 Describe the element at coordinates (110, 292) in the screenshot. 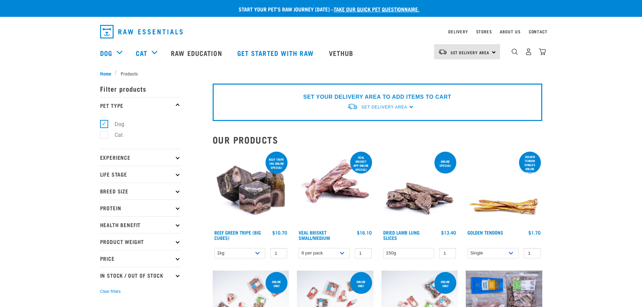

I see `button: Clear filters` at that location.